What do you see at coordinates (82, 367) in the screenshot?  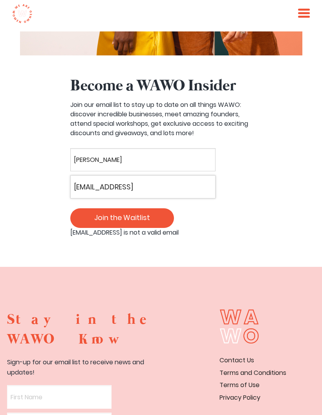 I see `p: Sign-up for our email list to receive news and updates!` at bounding box center [82, 367].